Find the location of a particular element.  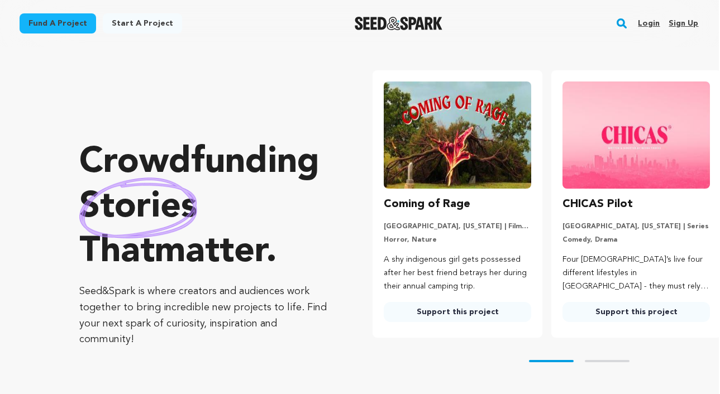

img: CHICAS Pilot image is located at coordinates (636, 135).